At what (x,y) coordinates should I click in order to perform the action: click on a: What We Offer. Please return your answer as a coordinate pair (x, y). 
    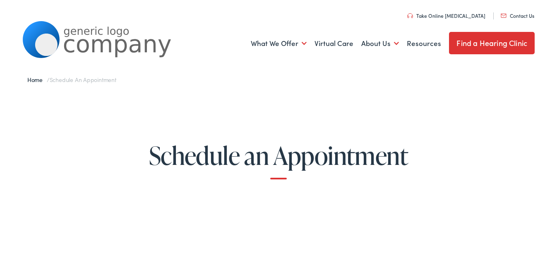
    Looking at the image, I should click on (278, 43).